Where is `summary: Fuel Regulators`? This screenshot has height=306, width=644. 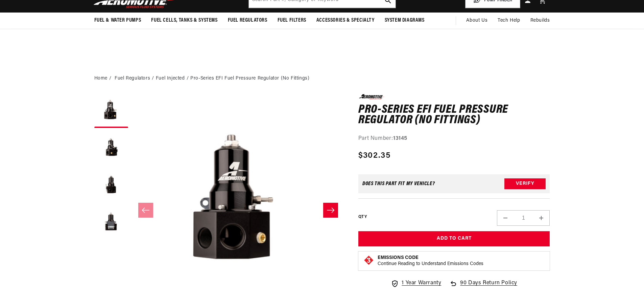 summary: Fuel Regulators is located at coordinates (247, 20).